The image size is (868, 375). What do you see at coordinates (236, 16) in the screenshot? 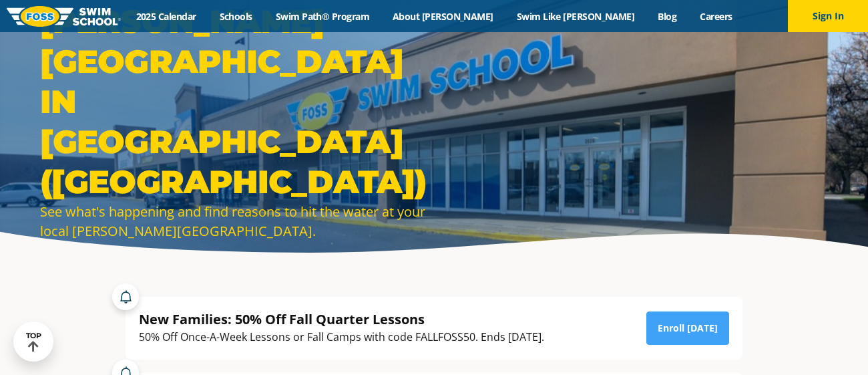
I see `a: Schools` at bounding box center [236, 16].